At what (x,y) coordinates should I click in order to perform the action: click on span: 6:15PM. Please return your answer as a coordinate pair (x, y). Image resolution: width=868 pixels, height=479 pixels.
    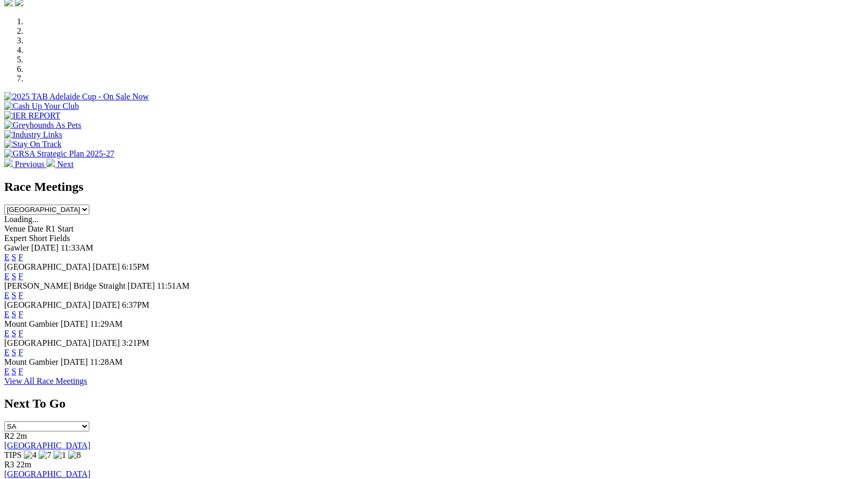
    Looking at the image, I should click on (136, 267).